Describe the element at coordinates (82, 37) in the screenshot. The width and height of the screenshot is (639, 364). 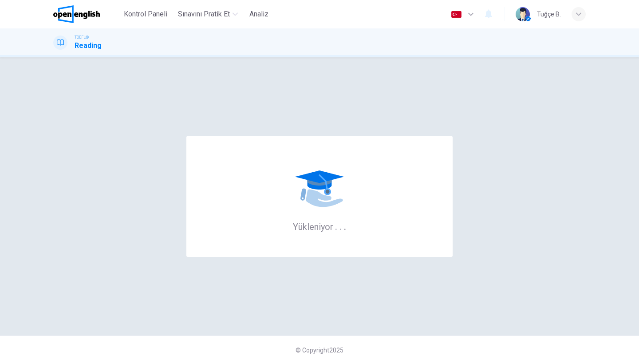
I see `span: TOEFL®` at that location.